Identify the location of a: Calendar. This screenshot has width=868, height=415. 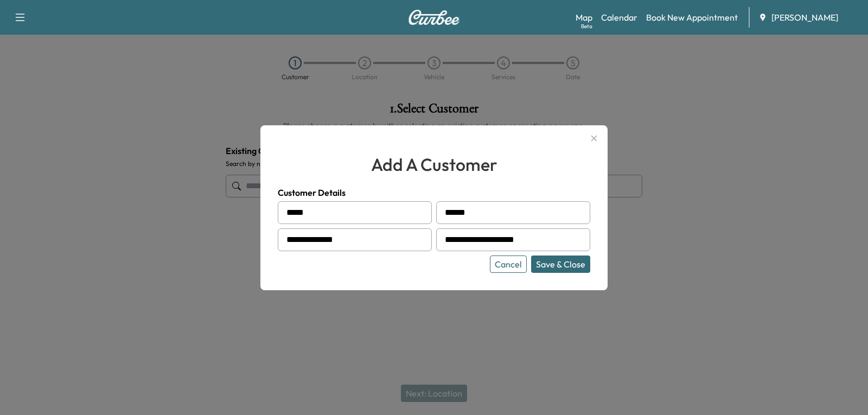
(619, 17).